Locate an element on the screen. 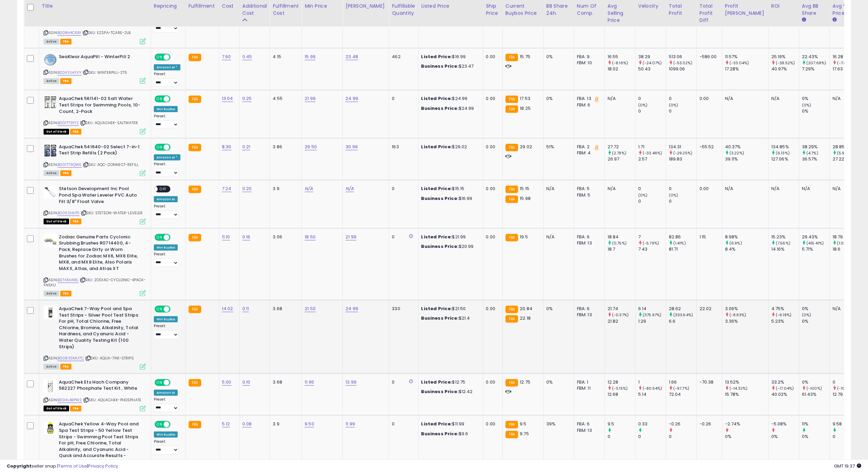  img: 41o8w9iHKLL._SL40_.jpg is located at coordinates (51, 386).